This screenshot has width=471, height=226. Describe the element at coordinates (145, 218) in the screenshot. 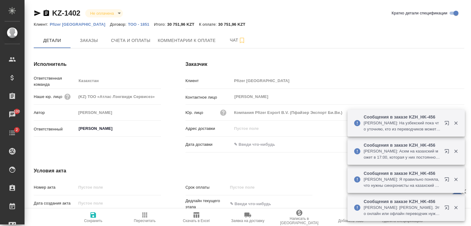

I see `button: Пересчитать` at that location.